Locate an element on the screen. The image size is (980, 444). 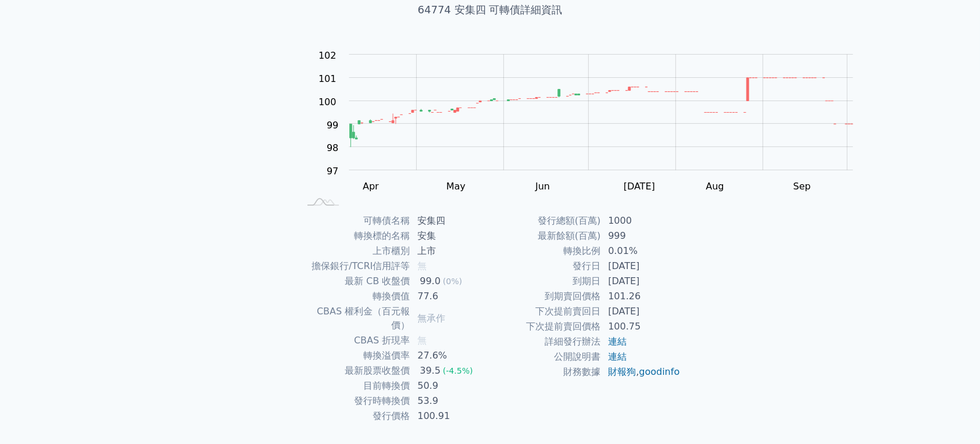
tspan: 101 is located at coordinates (327, 78).